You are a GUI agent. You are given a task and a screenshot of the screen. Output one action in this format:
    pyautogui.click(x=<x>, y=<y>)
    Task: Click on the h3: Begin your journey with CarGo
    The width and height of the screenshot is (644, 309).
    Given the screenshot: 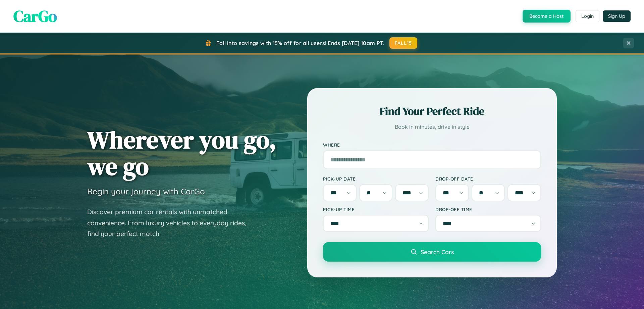 What is the action you would take?
    pyautogui.click(x=146, y=191)
    